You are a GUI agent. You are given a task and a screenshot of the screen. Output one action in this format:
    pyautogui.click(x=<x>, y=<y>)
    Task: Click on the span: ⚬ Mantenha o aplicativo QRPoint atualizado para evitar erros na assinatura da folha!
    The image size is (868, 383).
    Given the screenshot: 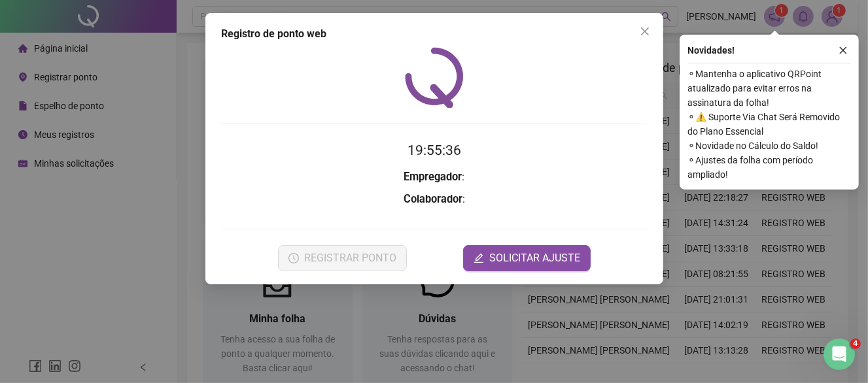 What is the action you would take?
    pyautogui.click(x=769, y=88)
    